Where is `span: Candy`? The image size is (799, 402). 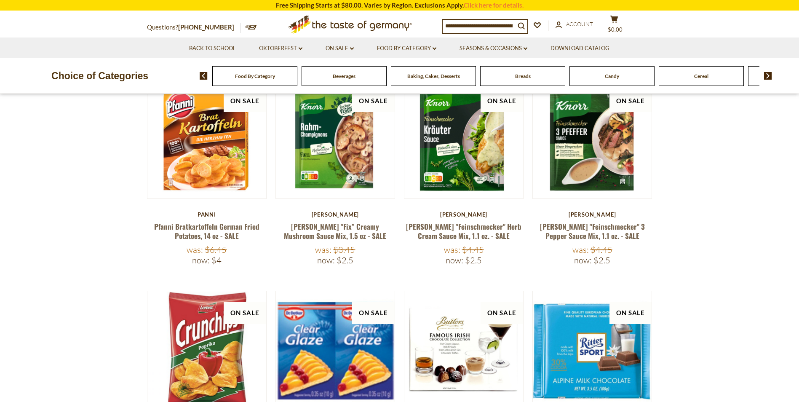
span: Candy is located at coordinates (612, 76).